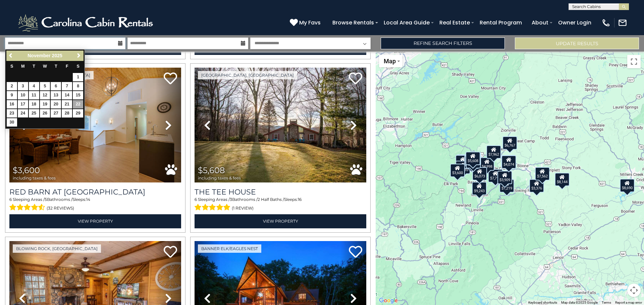 The height and width of the screenshot is (305, 644). I want to click on a: 2, so click(12, 86).